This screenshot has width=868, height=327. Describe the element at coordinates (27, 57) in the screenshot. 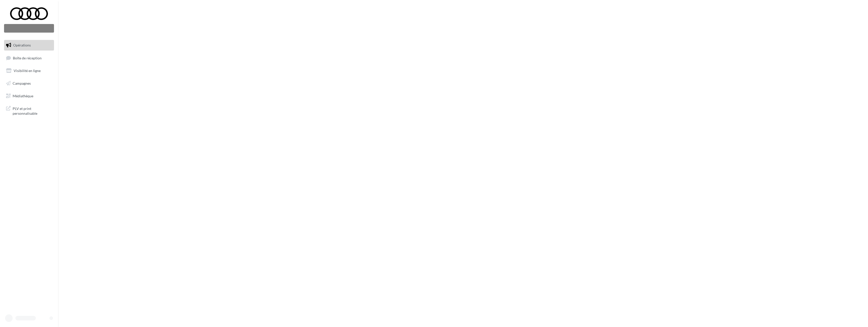

I see `span: Boîte de réception` at that location.